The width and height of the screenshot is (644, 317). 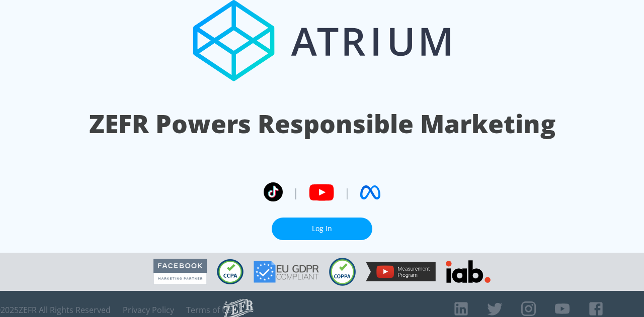 What do you see at coordinates (322, 123) in the screenshot?
I see `h1: ZEFR Powers Responsible Marketing` at bounding box center [322, 123].